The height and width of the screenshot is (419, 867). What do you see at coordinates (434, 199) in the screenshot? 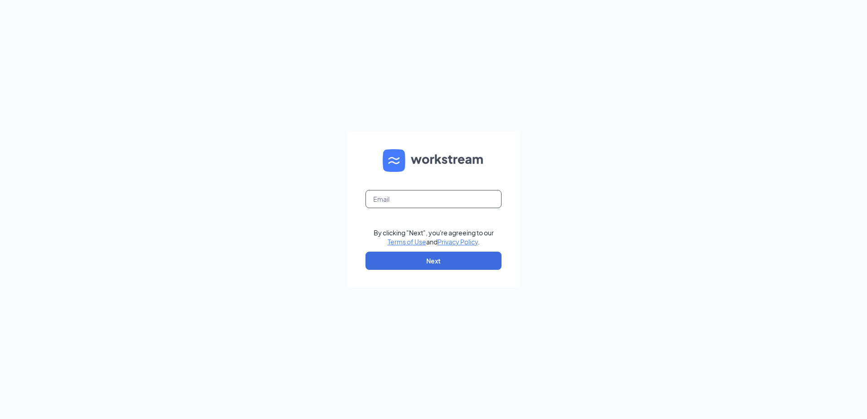
I see `input: Email` at bounding box center [434, 199].